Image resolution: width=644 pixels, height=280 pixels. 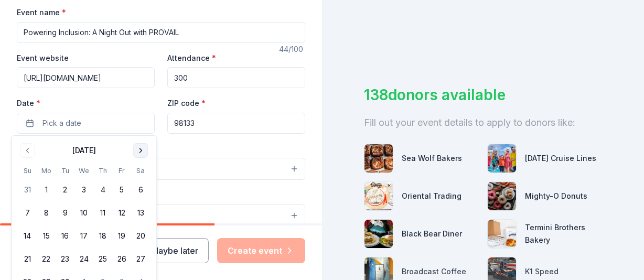 I want to click on label: Date, so click(x=85, y=103).